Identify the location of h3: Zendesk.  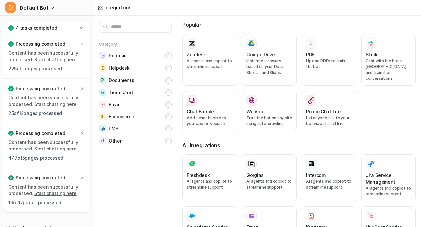
(196, 54).